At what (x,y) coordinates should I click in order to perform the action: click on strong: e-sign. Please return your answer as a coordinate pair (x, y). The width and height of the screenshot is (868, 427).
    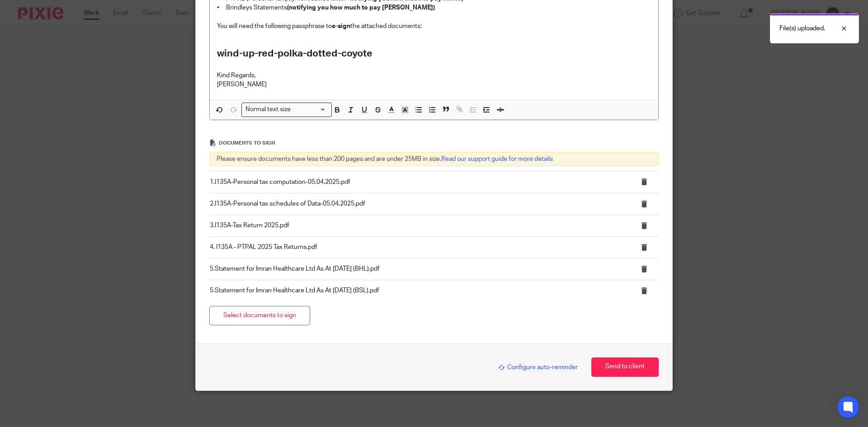
    Looking at the image, I should click on (341, 26).